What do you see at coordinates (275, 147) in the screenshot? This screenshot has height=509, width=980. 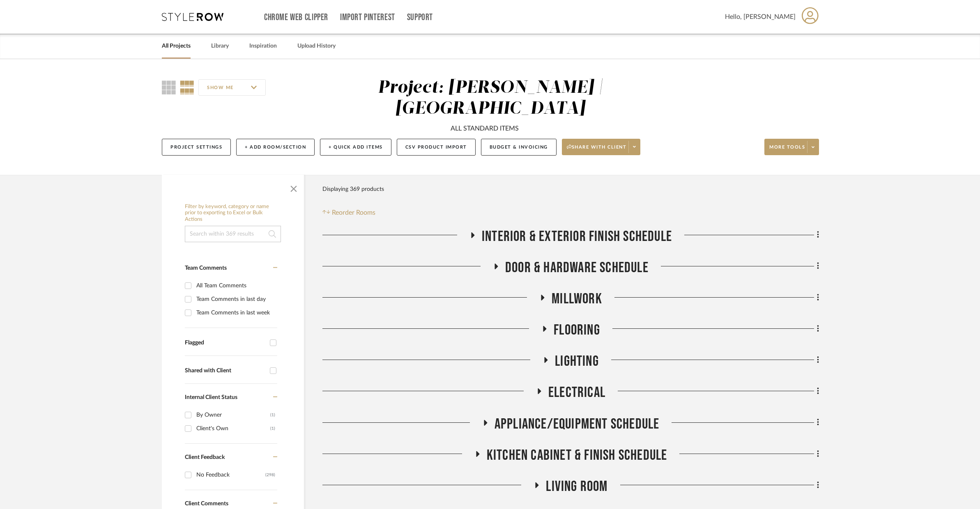 I see `button: + Add Room/Section` at bounding box center [275, 147].